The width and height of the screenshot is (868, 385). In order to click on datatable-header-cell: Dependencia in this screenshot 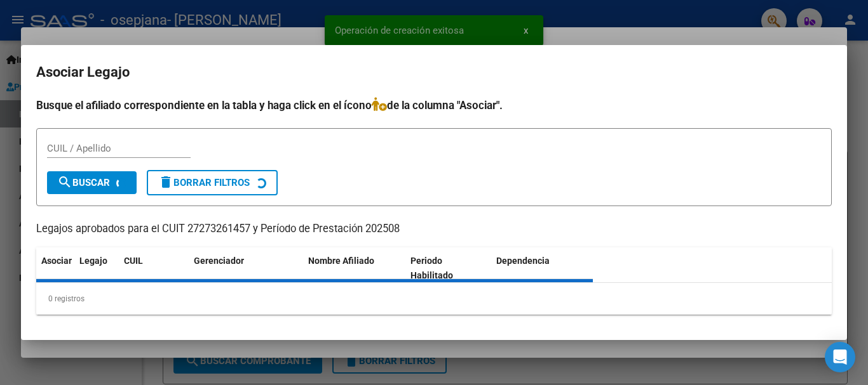, I will do `click(542, 269)`.